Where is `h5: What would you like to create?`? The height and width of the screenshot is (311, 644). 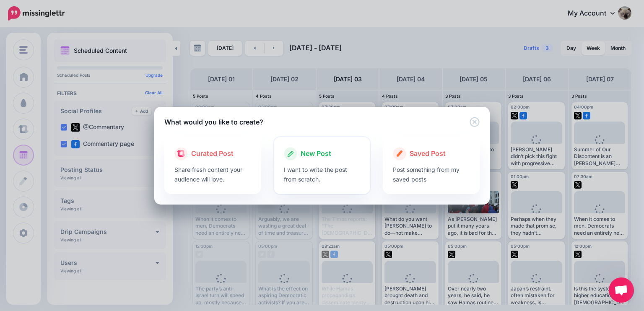 h5: What would you like to create? is located at coordinates (214, 122).